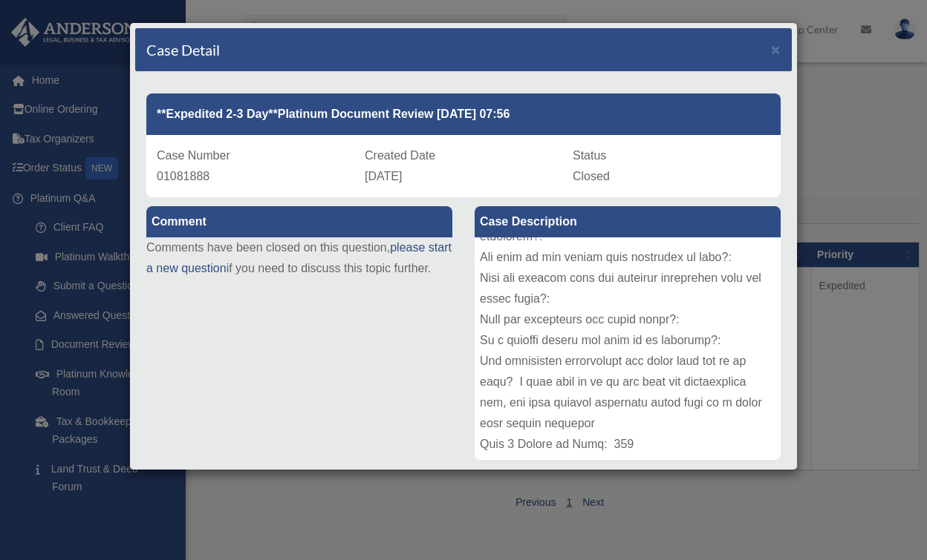  Describe the element at coordinates (299, 259) in the screenshot. I see `p: Comments have been closed on this question, if you need to discuss this topic further.` at that location.